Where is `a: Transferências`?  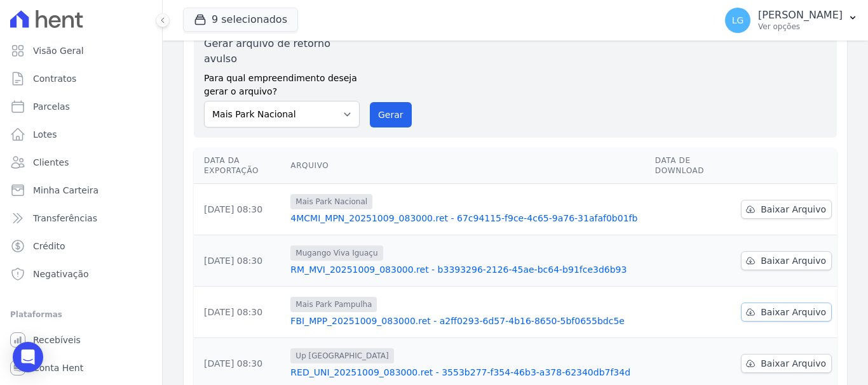
a: Transferências is located at coordinates (81, 219).